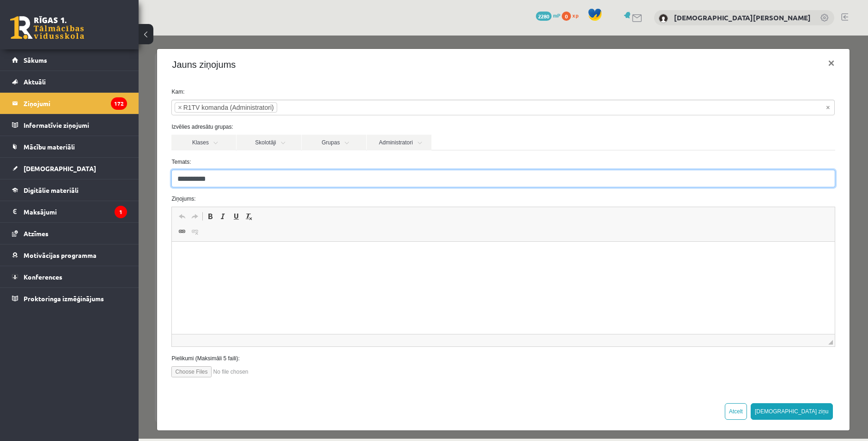 Image resolution: width=868 pixels, height=441 pixels. I want to click on span: Digitālie materiāli, so click(51, 190).